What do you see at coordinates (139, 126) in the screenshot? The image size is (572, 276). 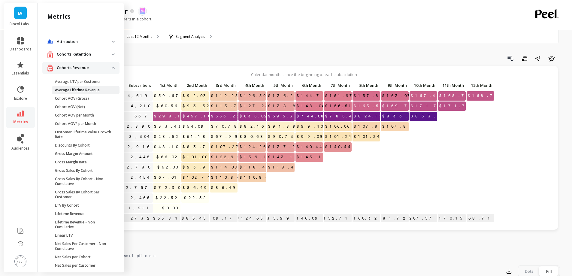 I see `a: 2,890` at bounding box center [139, 126].